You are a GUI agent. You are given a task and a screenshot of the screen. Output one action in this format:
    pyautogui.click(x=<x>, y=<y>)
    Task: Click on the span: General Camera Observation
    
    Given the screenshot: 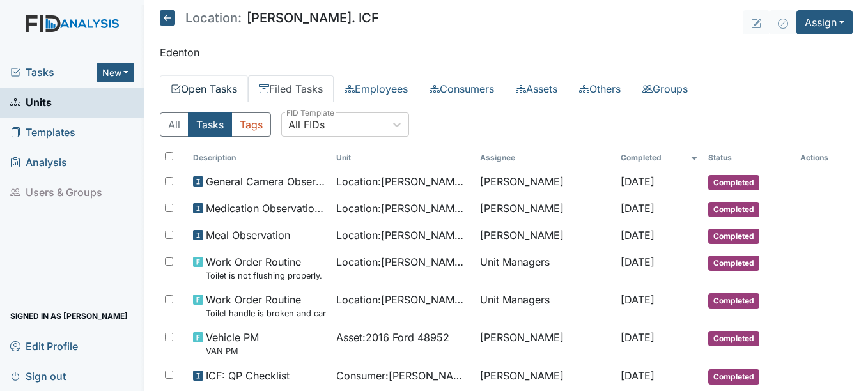 What is the action you would take?
    pyautogui.click(x=266, y=182)
    